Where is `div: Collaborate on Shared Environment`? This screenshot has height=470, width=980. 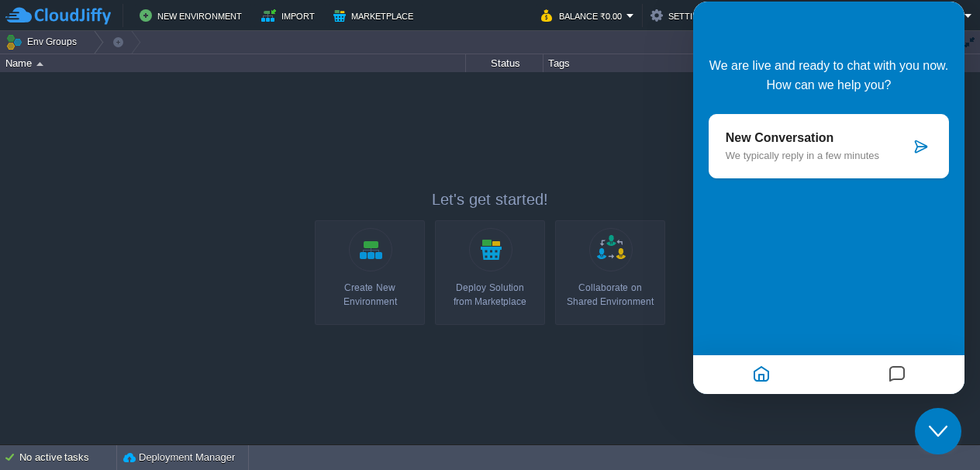
div: Collaborate on Shared Environment is located at coordinates (610, 295).